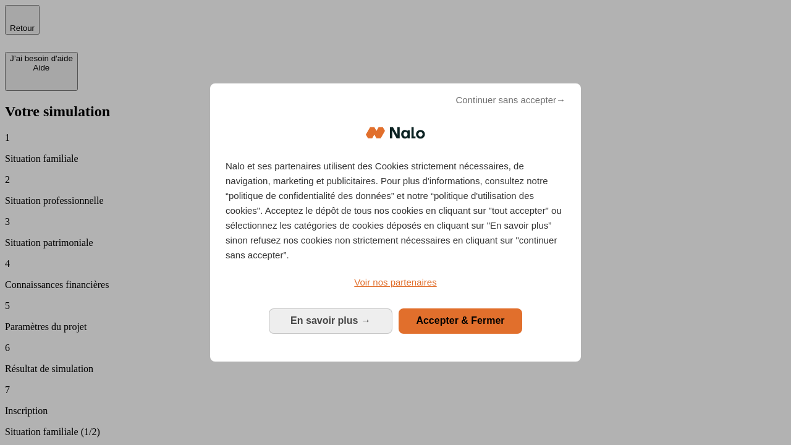 The image size is (791, 445). What do you see at coordinates (461, 321) in the screenshot?
I see `button: Accepter & Fermer: Accepter notre traitement des données et fermer` at bounding box center [461, 321].